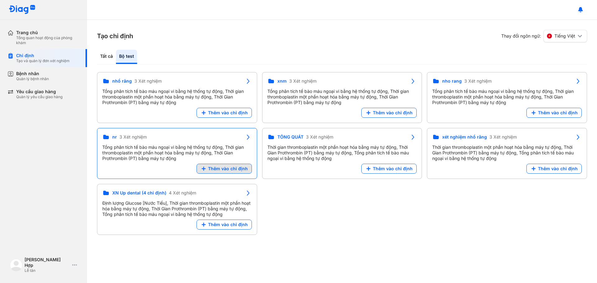 Image resolution: width=597 pixels, height=283 pixels. Describe the element at coordinates (39, 97) in the screenshot. I see `div: Quản lý yêu cầu giao hàng` at that location.